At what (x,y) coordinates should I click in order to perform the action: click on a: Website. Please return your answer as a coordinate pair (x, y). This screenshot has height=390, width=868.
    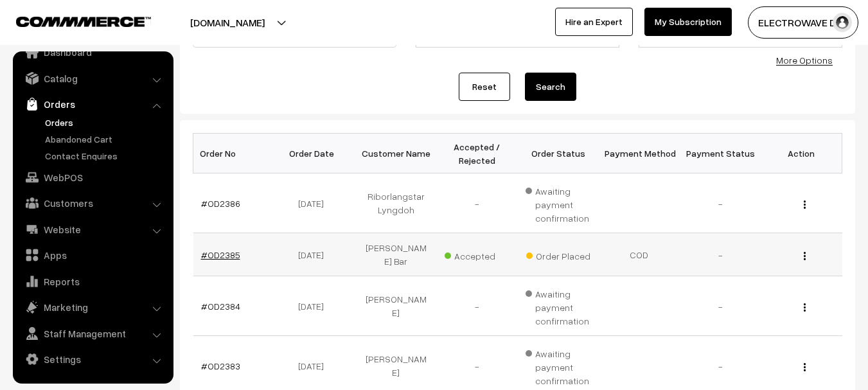
    Looking at the image, I should click on (93, 230).